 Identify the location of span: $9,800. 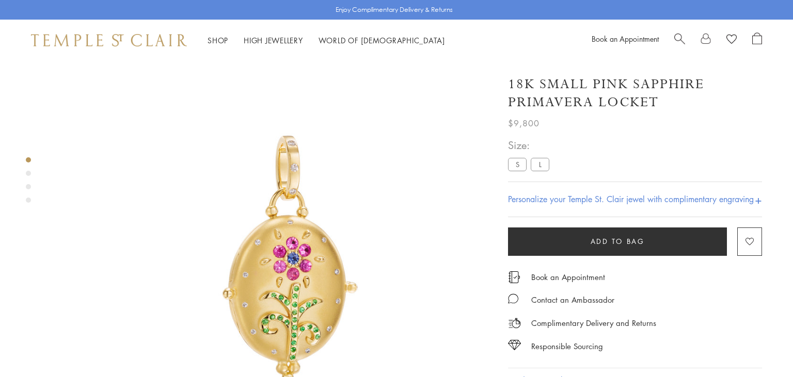
(523, 123).